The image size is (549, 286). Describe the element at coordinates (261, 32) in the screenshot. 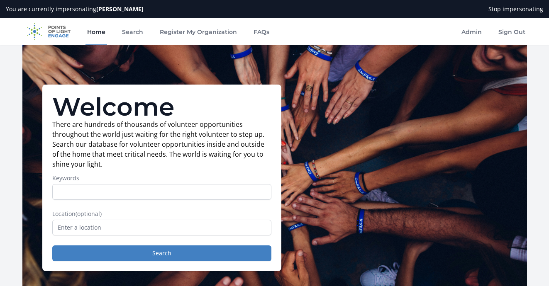

I see `a: FAQs` at that location.